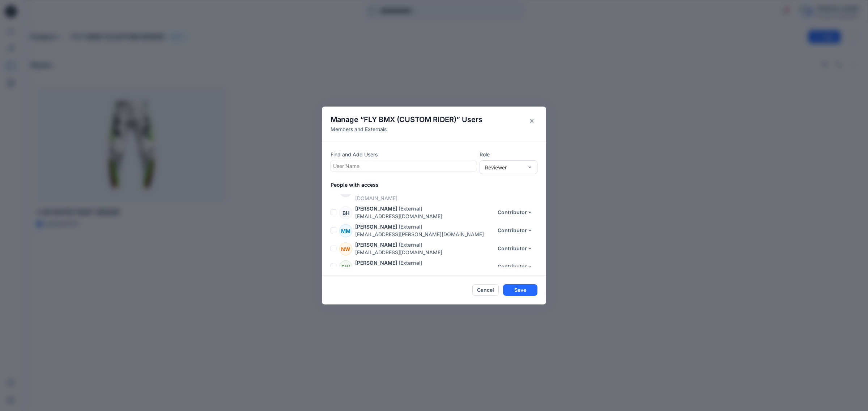 This screenshot has height=411, width=868. I want to click on button: Close, so click(532, 121).